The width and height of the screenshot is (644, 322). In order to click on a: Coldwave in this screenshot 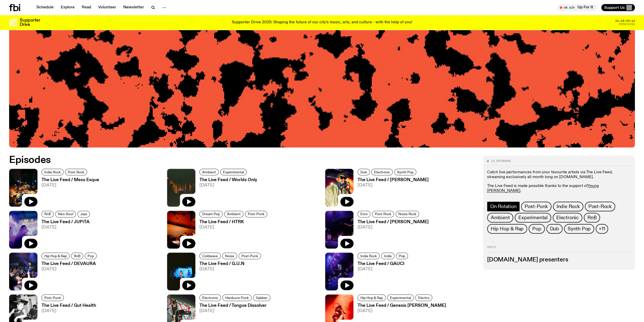, I will do `click(210, 256)`.